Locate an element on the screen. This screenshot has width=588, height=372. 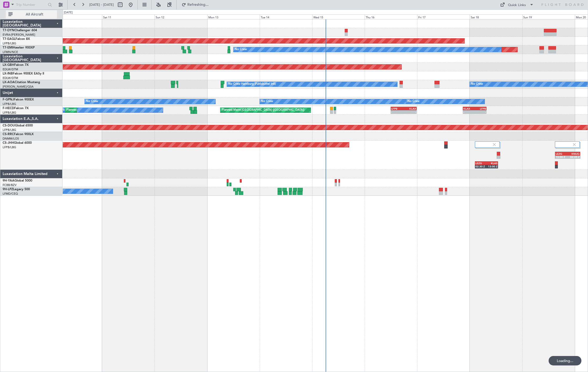
a: 9H-LPZLegacy 500 is located at coordinates (16, 189).